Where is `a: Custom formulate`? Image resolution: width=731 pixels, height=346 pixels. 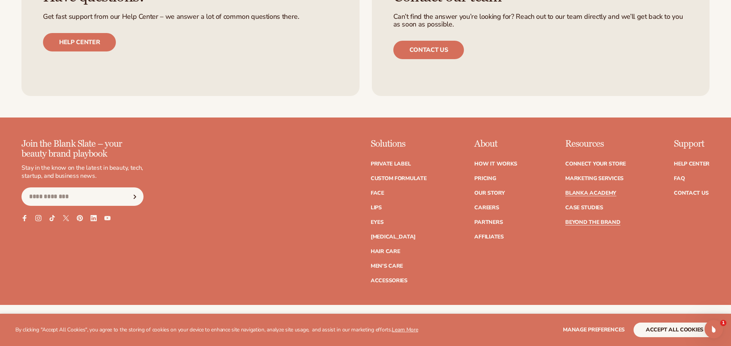
a: Custom formulate is located at coordinates (399, 178).